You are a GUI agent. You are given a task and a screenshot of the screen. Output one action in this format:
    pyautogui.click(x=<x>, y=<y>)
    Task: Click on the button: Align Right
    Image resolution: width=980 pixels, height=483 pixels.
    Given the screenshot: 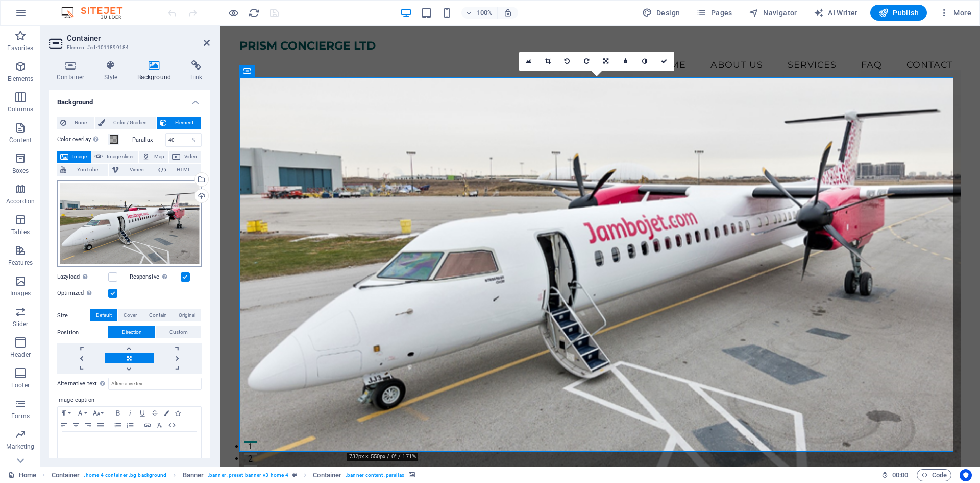 What is the action you would take?
    pyautogui.click(x=89, y=425)
    